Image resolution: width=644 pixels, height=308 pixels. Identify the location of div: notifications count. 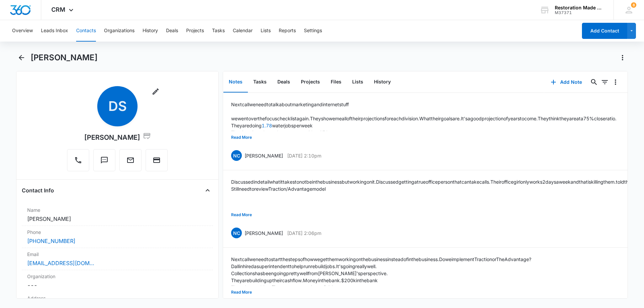
(634, 5).